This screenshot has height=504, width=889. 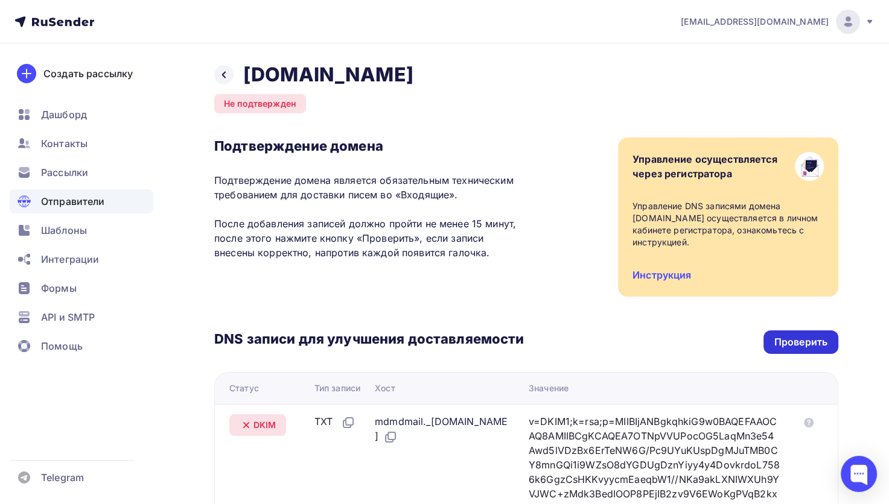 I want to click on h3: Подтверждение домена, so click(x=369, y=146).